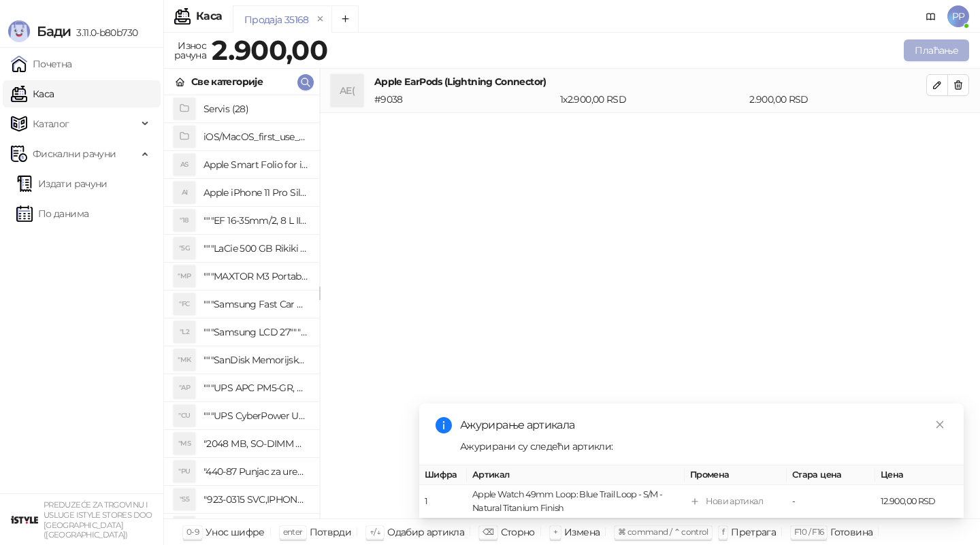  Describe the element at coordinates (185, 304) in the screenshot. I see `div: "FC` at that location.